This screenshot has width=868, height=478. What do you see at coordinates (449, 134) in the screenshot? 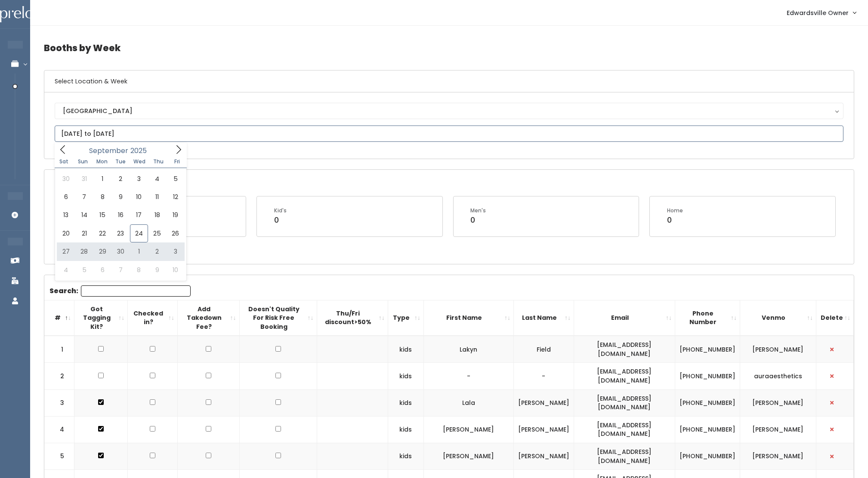
I see `input: September 27 - October 3, 2025` at bounding box center [449, 134].